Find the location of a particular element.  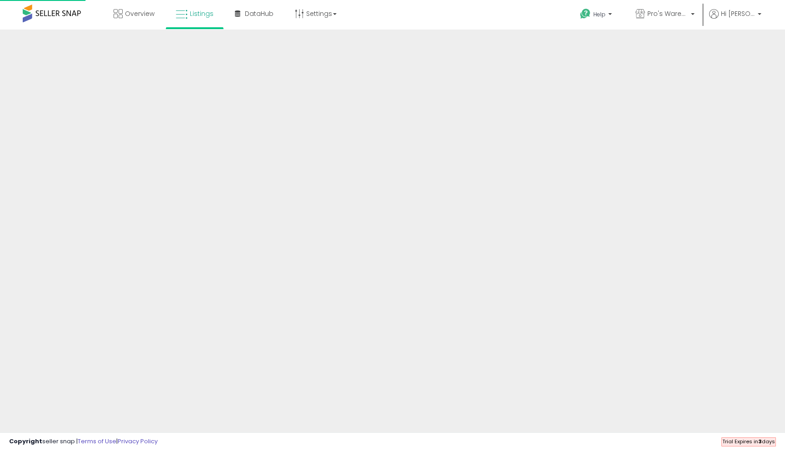

span: Help is located at coordinates (599, 14).